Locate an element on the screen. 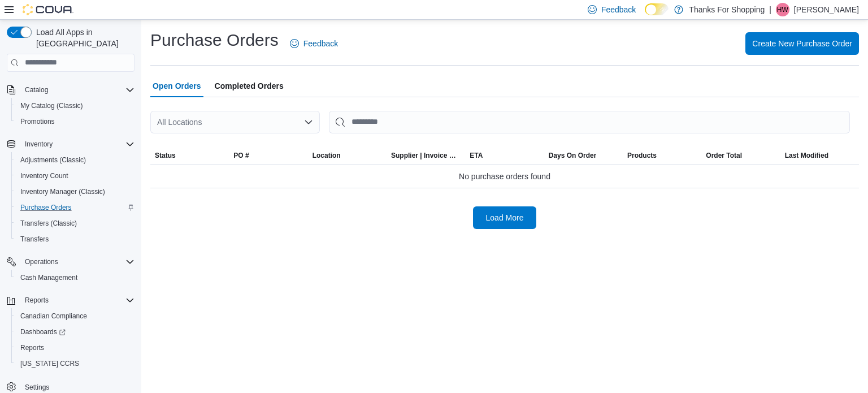  button: Inventory Manager (Classic) is located at coordinates (75, 192).